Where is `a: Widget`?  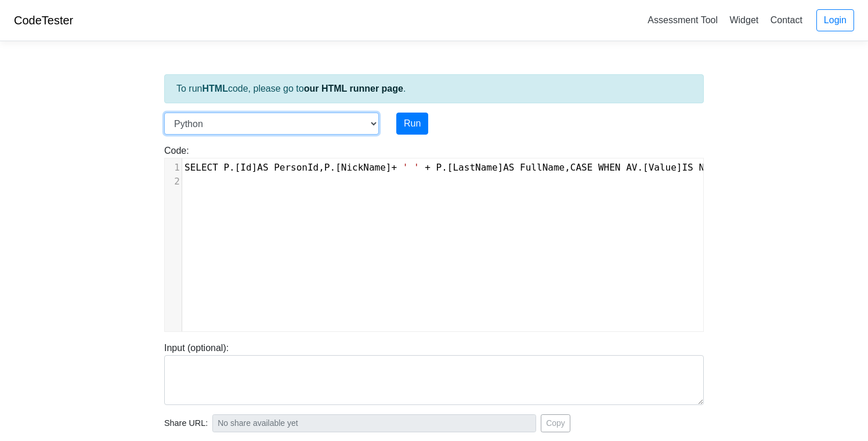 a: Widget is located at coordinates (744, 20).